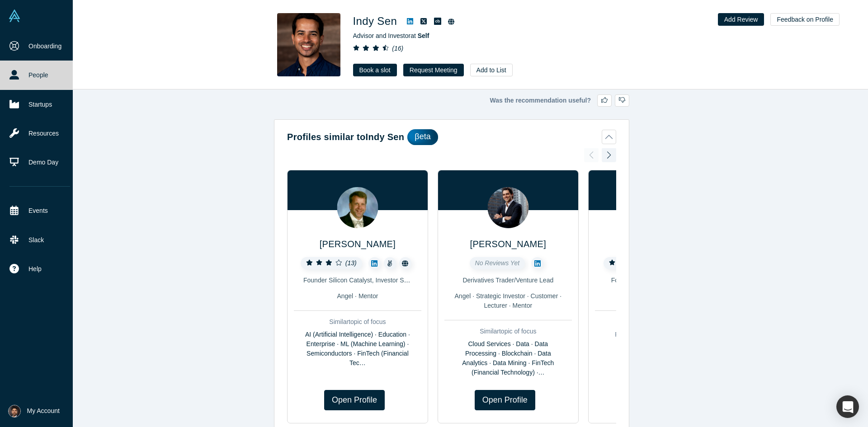  Describe the element at coordinates (357, 208) in the screenshot. I see `img: Rick Lazansky's Profile Image` at that location.